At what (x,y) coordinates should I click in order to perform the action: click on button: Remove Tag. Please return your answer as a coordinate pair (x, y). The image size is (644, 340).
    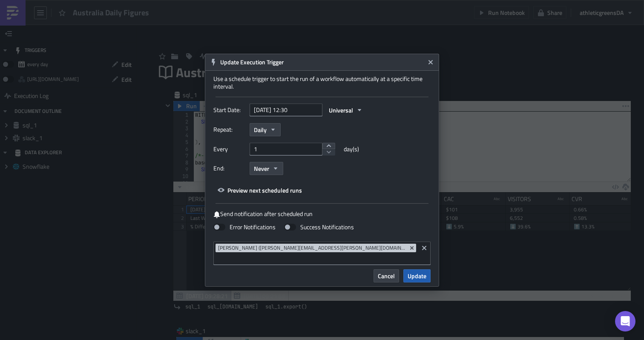
    Looking at the image, I should click on (412, 248).